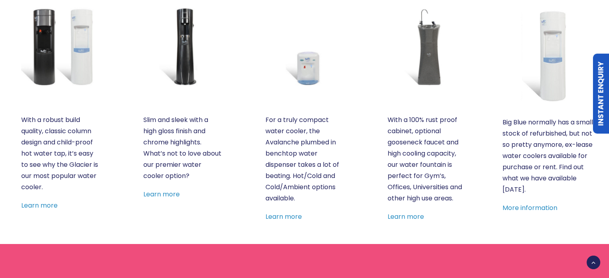  Describe the element at coordinates (183, 148) in the screenshot. I see `p: Slim and sleek with a high gloss finish and chrome highlights. What’s not to love about our premi...` at that location.